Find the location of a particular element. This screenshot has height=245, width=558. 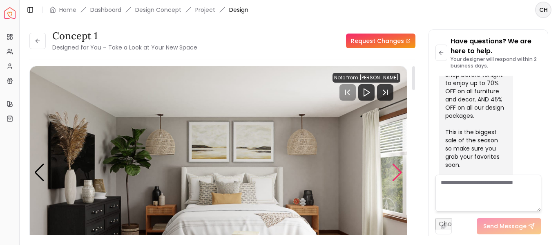

a: Spacejoy is located at coordinates (10, 13).